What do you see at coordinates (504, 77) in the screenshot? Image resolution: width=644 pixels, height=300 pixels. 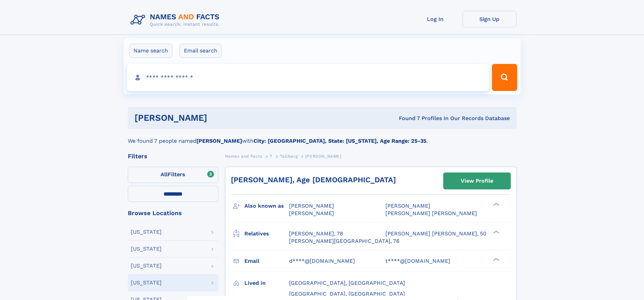 I see `button: Search Button` at bounding box center [504, 77].